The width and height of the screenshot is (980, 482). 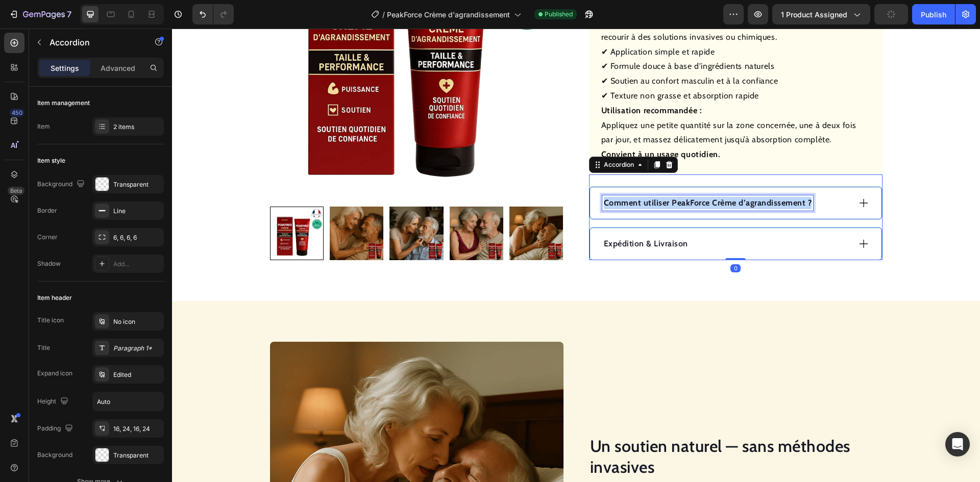 What do you see at coordinates (480, 82) in the screenshot?
I see `strong: Utilisation recommandée :` at bounding box center [480, 82].